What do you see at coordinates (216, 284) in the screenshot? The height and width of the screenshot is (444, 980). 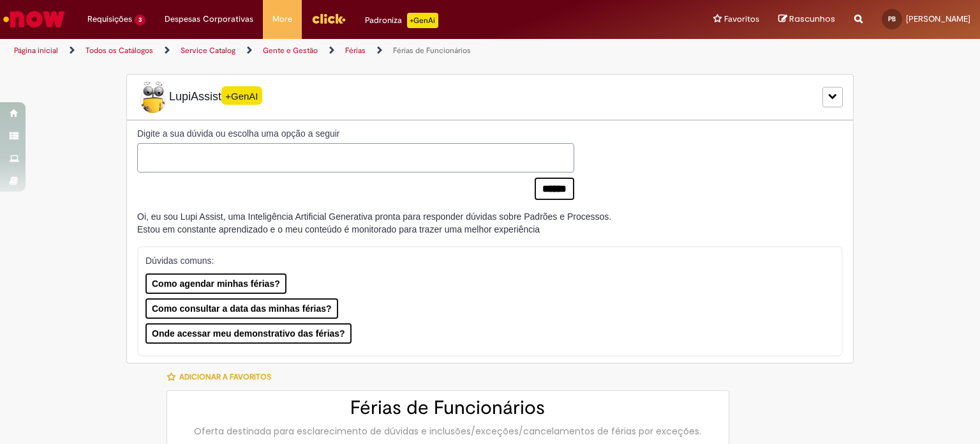 I see `button: Como agendar minhas férias?` at bounding box center [216, 284].